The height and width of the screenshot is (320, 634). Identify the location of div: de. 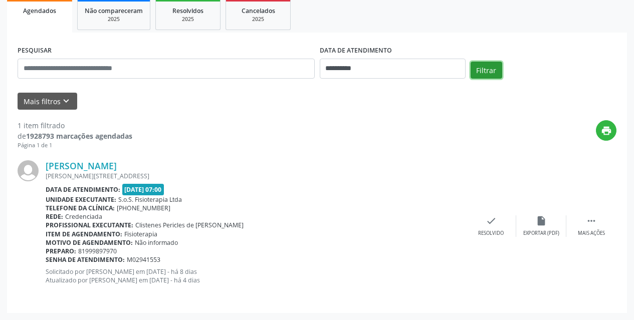
(75, 136).